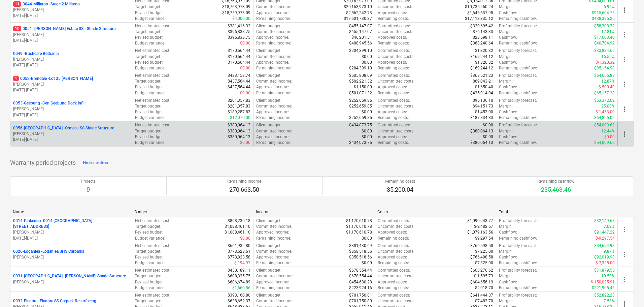 The height and width of the screenshot is (307, 644). What do you see at coordinates (244, 190) in the screenshot?
I see `p: 270,663.50` at bounding box center [244, 190].